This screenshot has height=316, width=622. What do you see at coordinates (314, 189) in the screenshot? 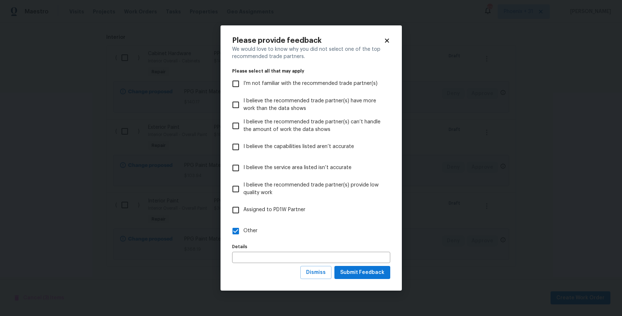
I see `span: I believe the recommended trade partner(s) provide low quality work` at bounding box center [314, 189].